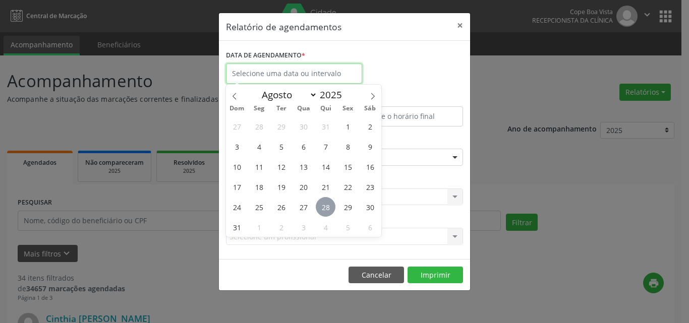 This screenshot has width=689, height=323. I want to click on span: Agosto 18, 2025, so click(259, 187).